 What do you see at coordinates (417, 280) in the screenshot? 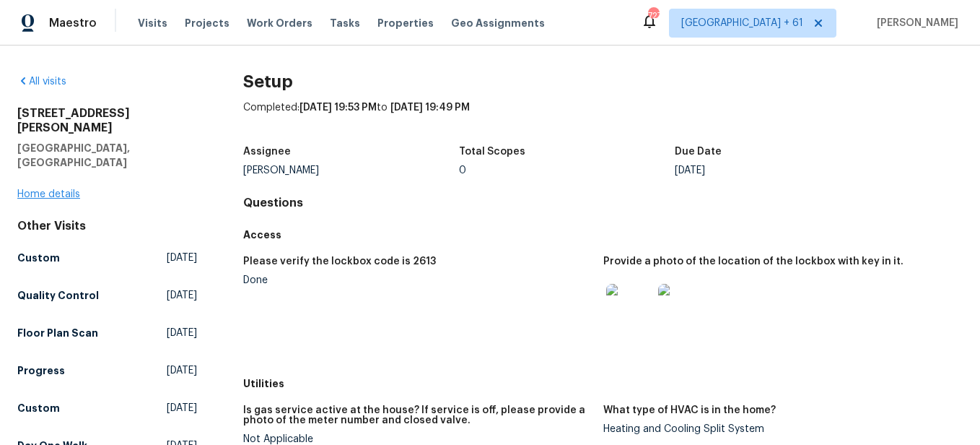
I see `div: Done` at bounding box center [417, 280].